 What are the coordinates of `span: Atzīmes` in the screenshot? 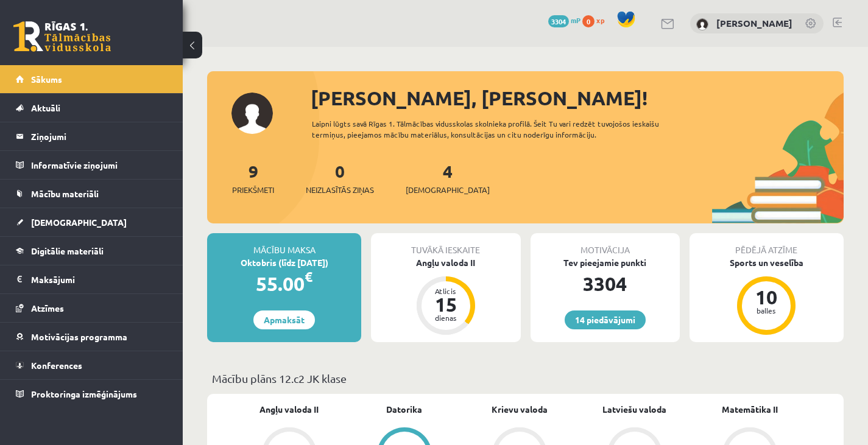 It's located at (47, 309).